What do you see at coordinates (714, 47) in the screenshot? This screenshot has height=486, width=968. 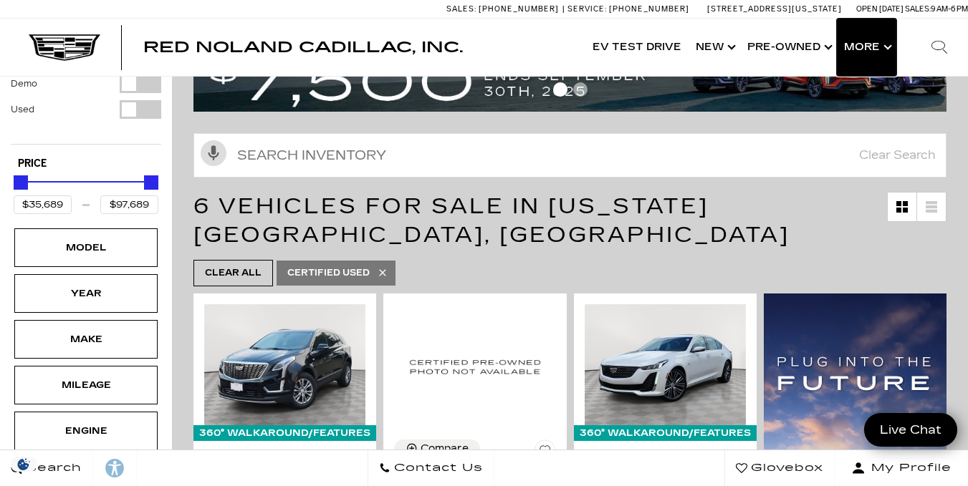 I see `a: New` at bounding box center [714, 47].